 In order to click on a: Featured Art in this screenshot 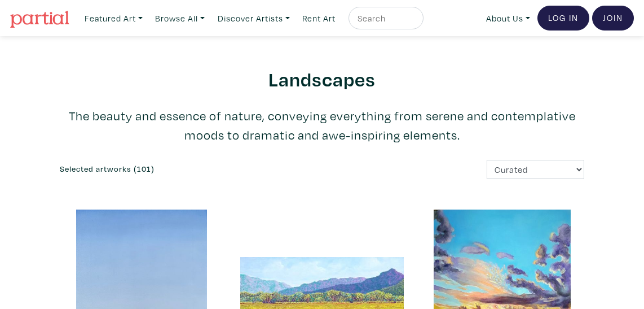, I will do `click(113, 18)`.